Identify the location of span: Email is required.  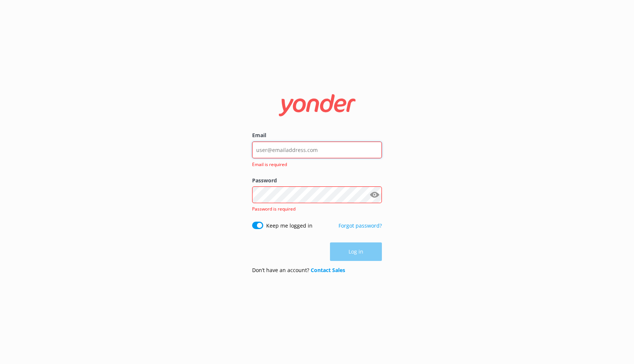
(315, 164).